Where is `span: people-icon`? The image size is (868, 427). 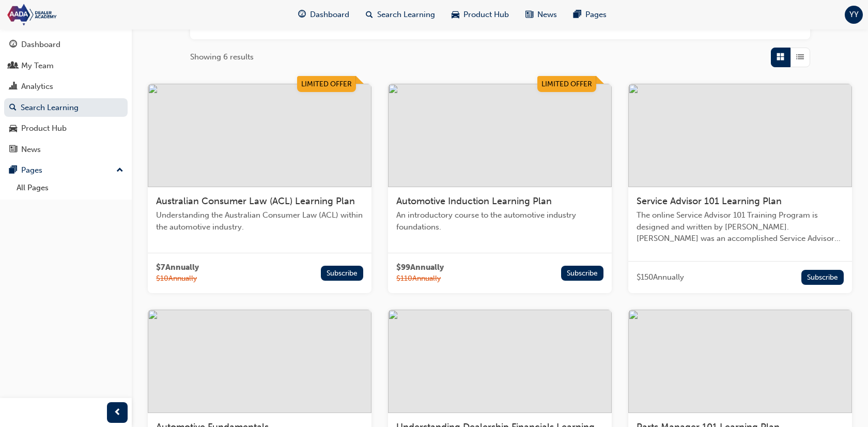 span: people-icon is located at coordinates (13, 66).